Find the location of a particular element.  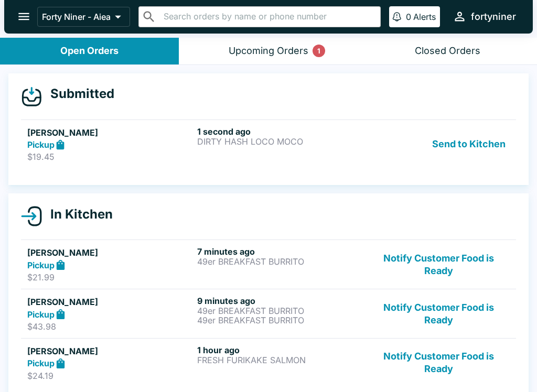

button: Forty Niner - Aiea is located at coordinates (83, 17).